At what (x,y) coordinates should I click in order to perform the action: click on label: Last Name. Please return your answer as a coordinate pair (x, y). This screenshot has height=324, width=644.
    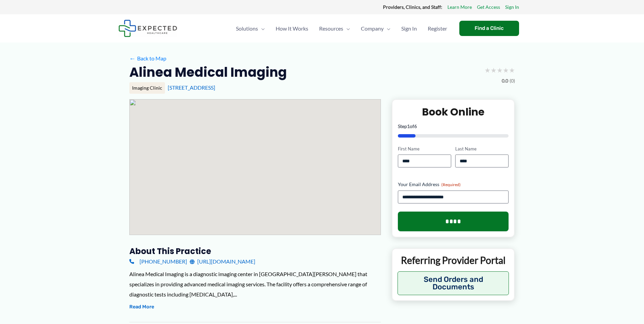
    Looking at the image, I should click on (482, 149).